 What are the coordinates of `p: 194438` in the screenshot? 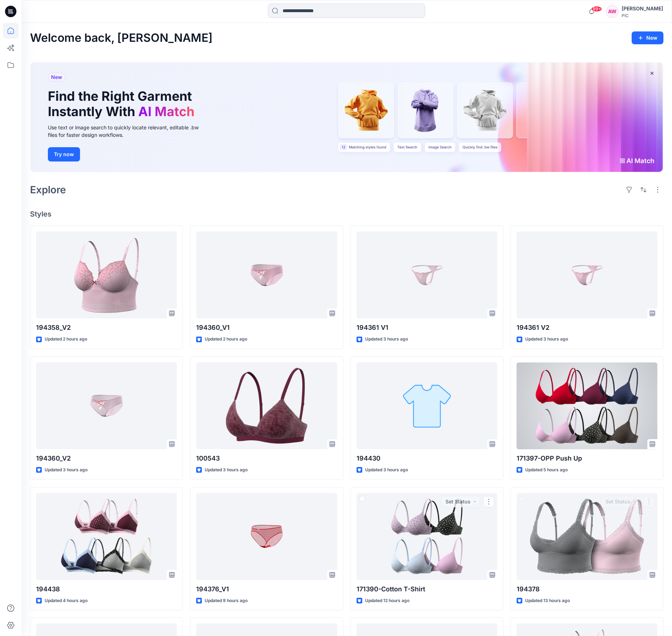 It's located at (107, 589).